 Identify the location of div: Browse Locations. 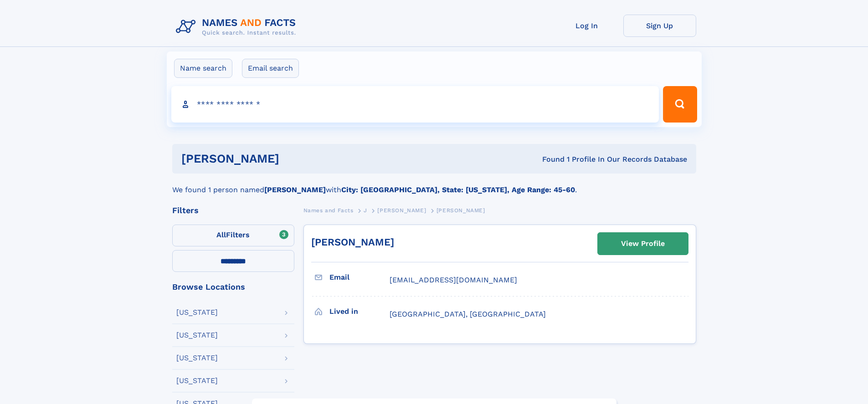
(233, 287).